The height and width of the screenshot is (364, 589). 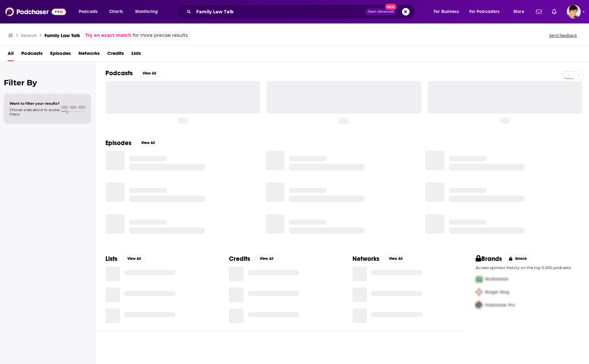 I want to click on button: Unlock, so click(x=518, y=259).